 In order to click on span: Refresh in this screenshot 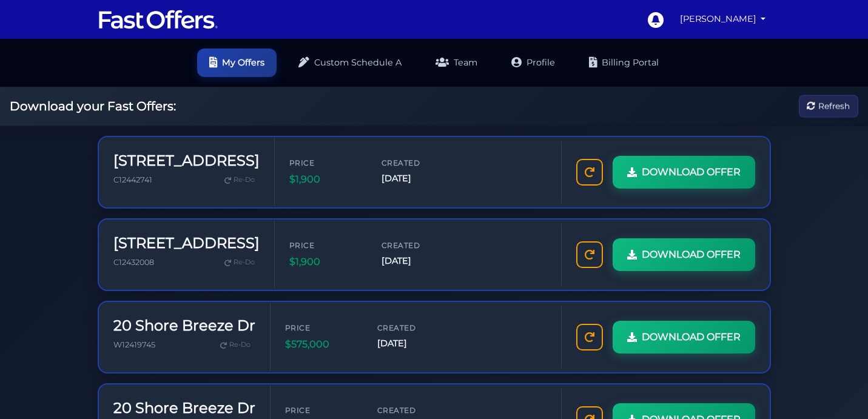, I will do `click(834, 106)`.